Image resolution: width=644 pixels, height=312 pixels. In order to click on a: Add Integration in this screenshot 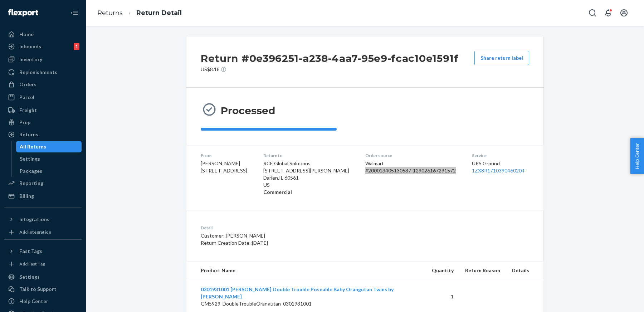, I will do `click(43, 232)`.